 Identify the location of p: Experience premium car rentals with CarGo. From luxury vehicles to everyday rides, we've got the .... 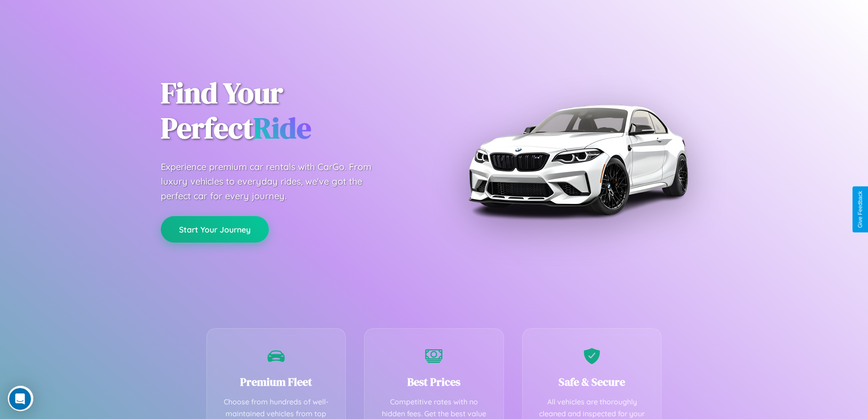
(275, 182).